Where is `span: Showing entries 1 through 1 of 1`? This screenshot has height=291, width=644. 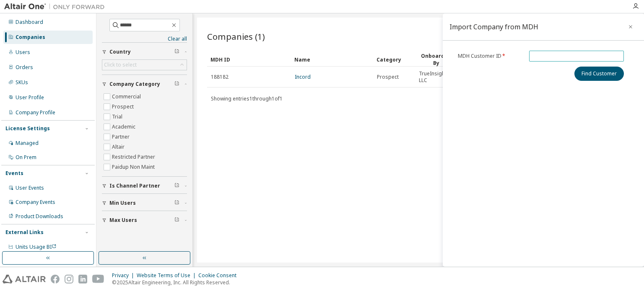 span: Showing entries 1 through 1 of 1 is located at coordinates (247, 98).